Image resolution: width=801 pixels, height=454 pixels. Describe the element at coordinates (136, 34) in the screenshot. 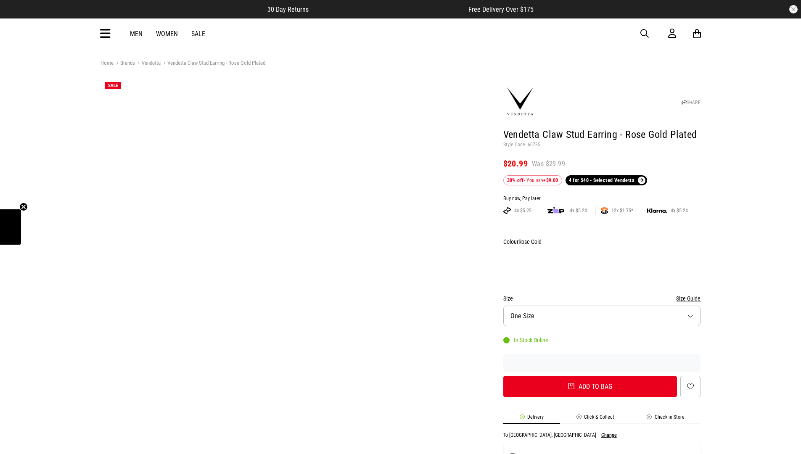

I see `a: Men` at that location.